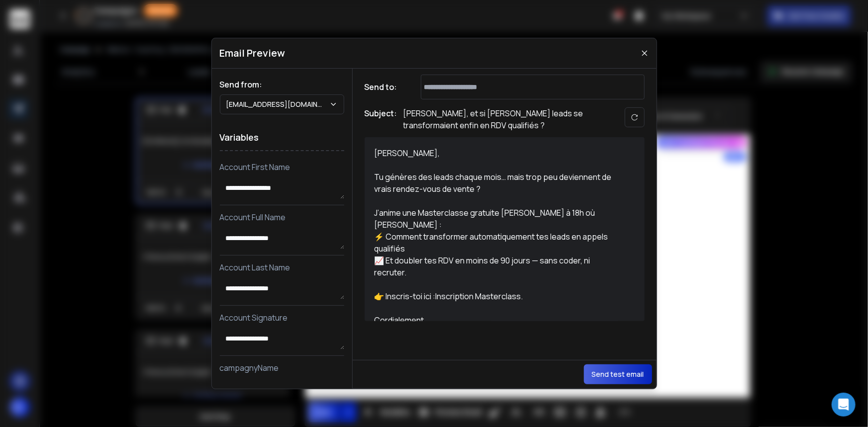  I want to click on h1: Send from:, so click(282, 85).